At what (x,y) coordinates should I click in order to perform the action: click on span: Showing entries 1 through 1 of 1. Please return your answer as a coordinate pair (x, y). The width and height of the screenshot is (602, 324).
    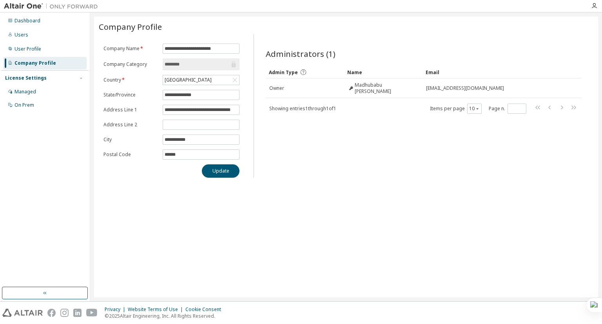
    Looking at the image, I should click on (302, 108).